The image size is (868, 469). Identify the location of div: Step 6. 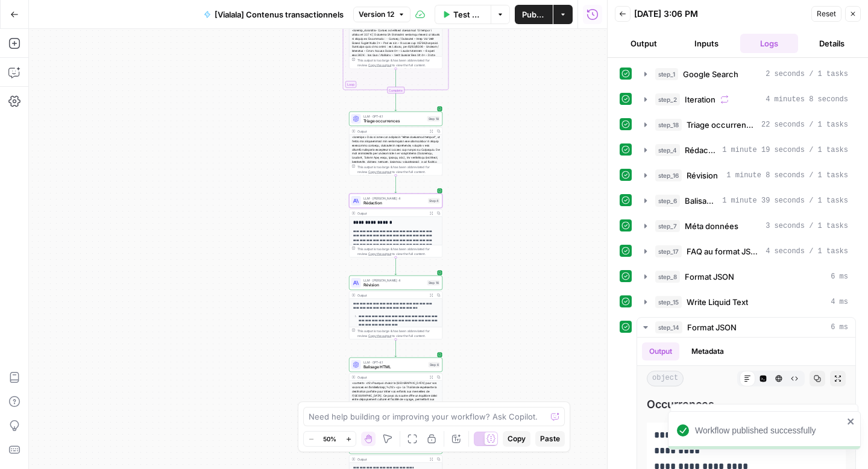
(434, 365).